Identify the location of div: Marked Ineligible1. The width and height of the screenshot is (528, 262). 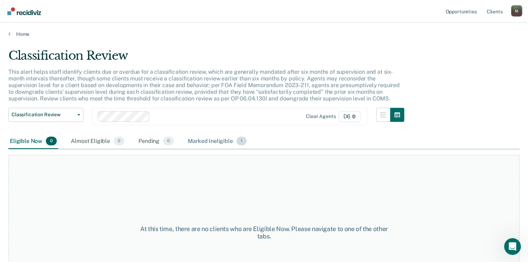
(217, 141).